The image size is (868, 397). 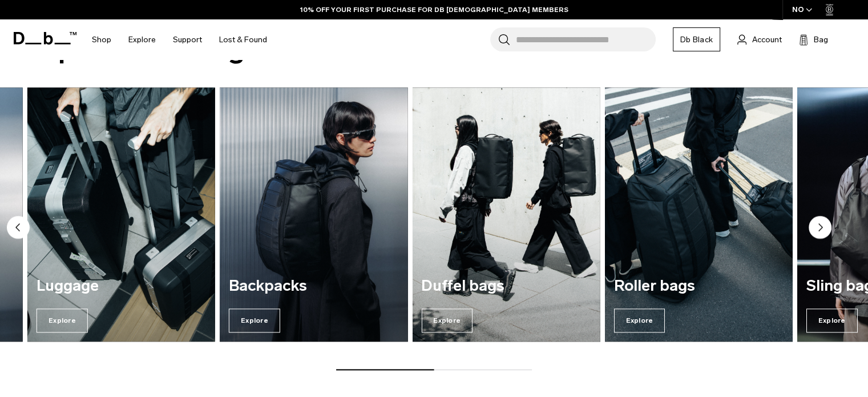 I want to click on a: Account, so click(x=760, y=39).